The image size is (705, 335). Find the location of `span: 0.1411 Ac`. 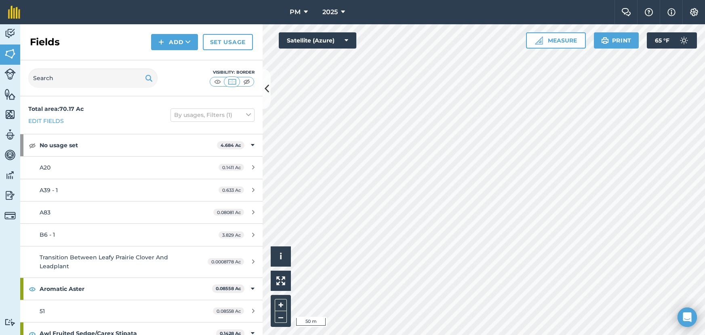

span: 0.1411 Ac is located at coordinates (231, 167).